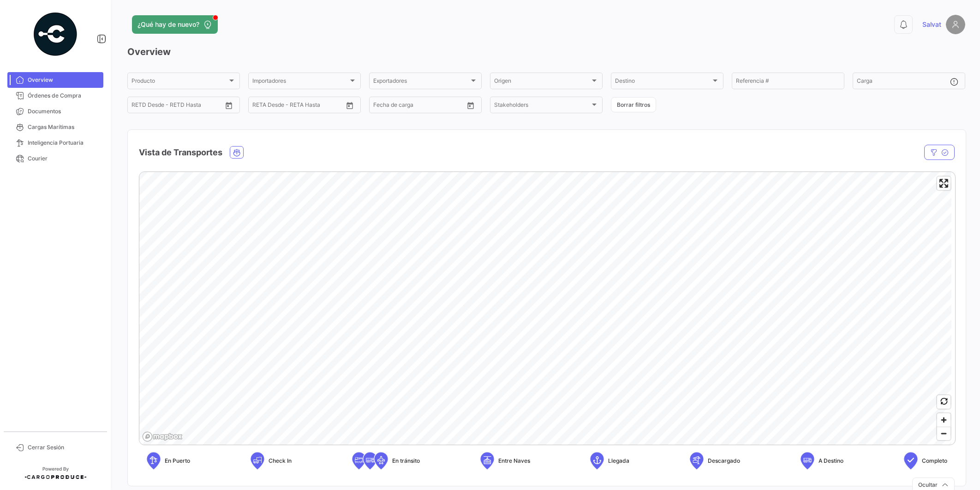 This screenshot has width=980, height=490. What do you see at coordinates (944, 420) in the screenshot?
I see `button: Zoom in` at bounding box center [944, 420].